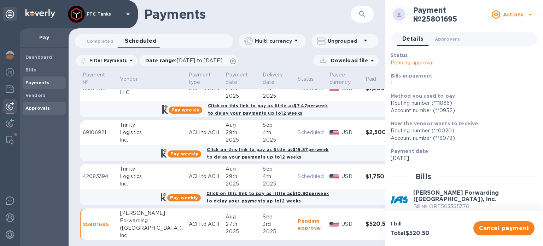 The height and width of the screenshot is (246, 543). Describe the element at coordinates (375, 79) in the screenshot. I see `span: Paid` at that location.